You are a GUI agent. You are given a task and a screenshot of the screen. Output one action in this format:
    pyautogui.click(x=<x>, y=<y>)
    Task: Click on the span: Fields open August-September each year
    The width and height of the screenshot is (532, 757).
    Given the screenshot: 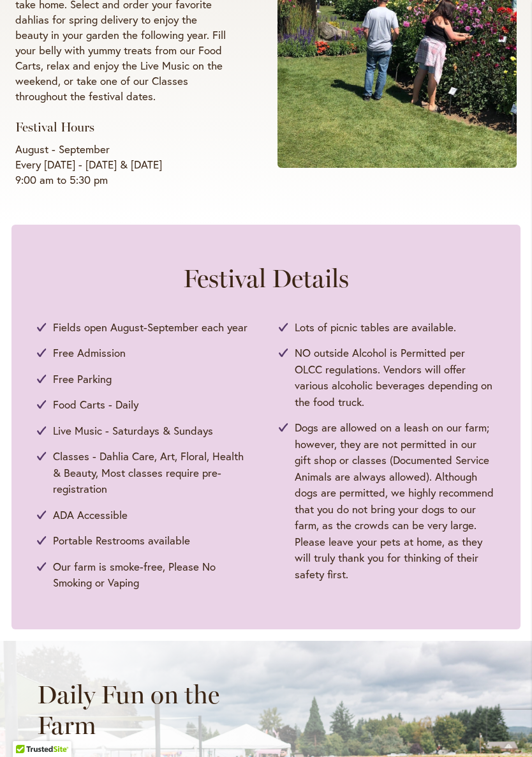 What is the action you would take?
    pyautogui.click(x=150, y=328)
    